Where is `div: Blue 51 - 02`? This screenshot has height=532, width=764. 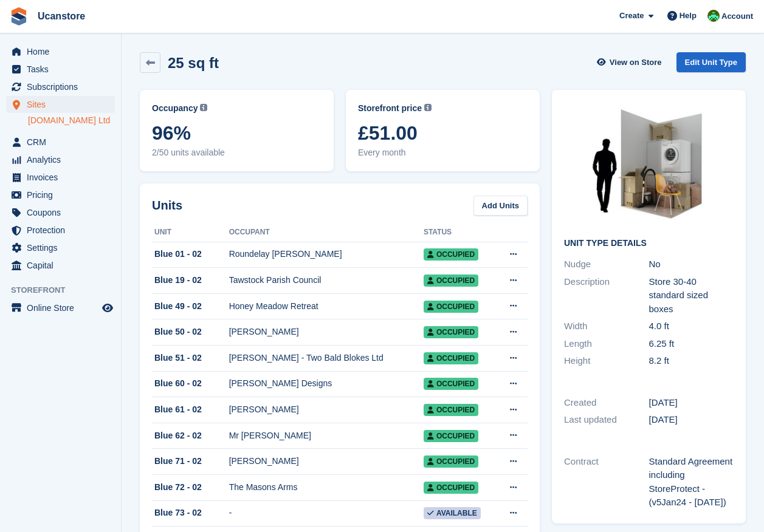
div: Blue 51 - 02 is located at coordinates (191, 358).